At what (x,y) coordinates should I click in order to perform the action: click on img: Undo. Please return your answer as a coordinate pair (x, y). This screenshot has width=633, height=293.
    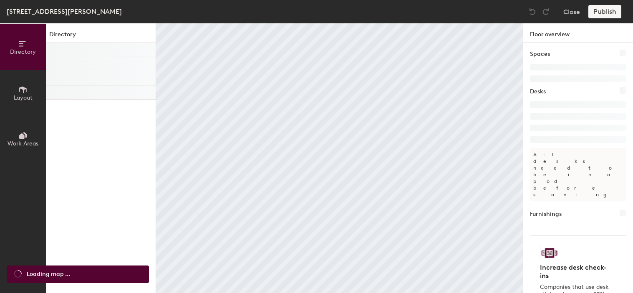
    Looking at the image, I should click on (532, 12).